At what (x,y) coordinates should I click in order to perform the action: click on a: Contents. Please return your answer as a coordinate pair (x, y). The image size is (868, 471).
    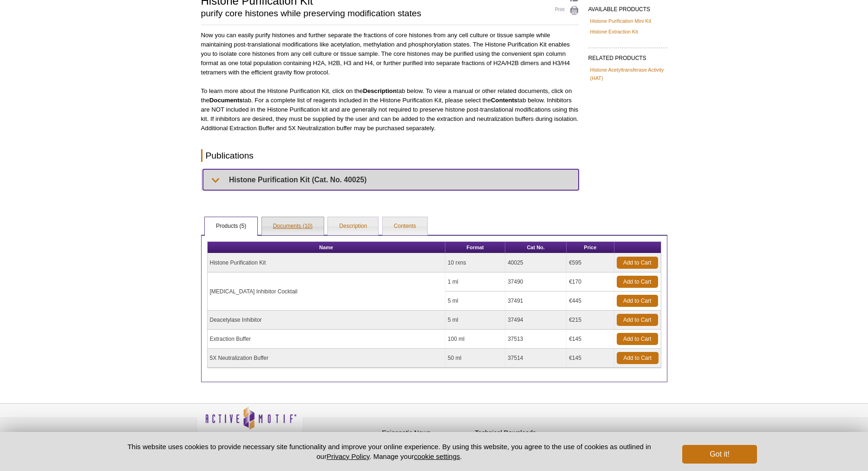
    Looking at the image, I should click on (405, 226).